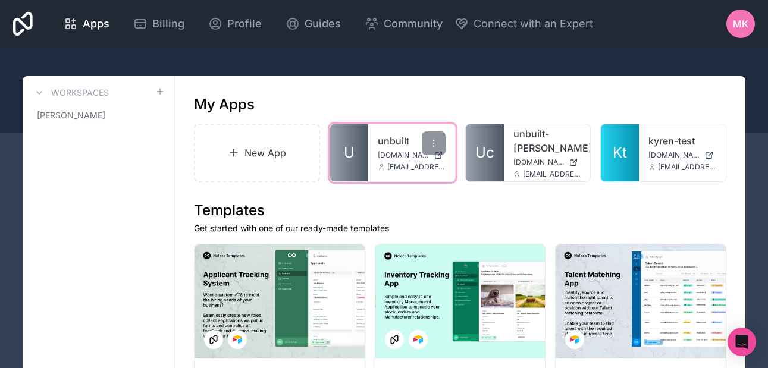  Describe the element at coordinates (741, 24) in the screenshot. I see `span: MK` at that location.